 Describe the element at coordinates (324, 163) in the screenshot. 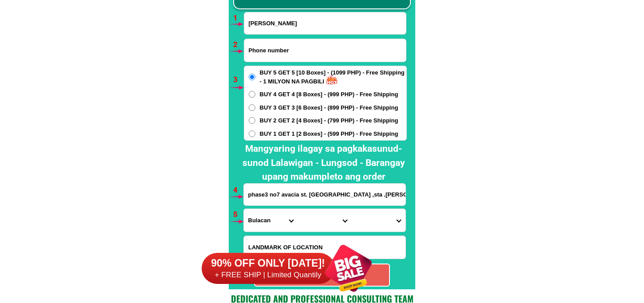

I see `h2: Mangyaring ilagay sa pagkakasunud-sunod Lalawigan - Lungsod - Barangay upang makumpleto ang order` at that location.